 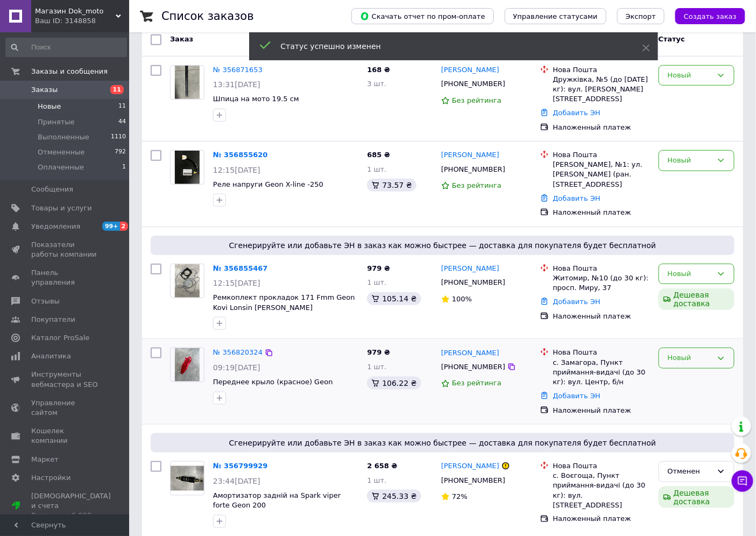 What do you see at coordinates (273, 381) in the screenshot?
I see `a: Переднее крыло (красное) Geon` at bounding box center [273, 381].